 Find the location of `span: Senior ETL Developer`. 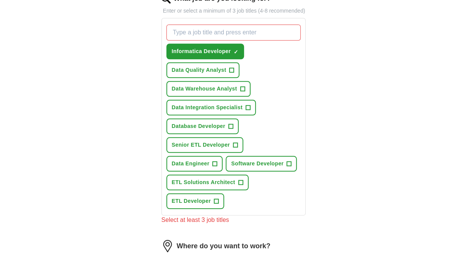

span: Senior ETL Developer is located at coordinates (201, 145).